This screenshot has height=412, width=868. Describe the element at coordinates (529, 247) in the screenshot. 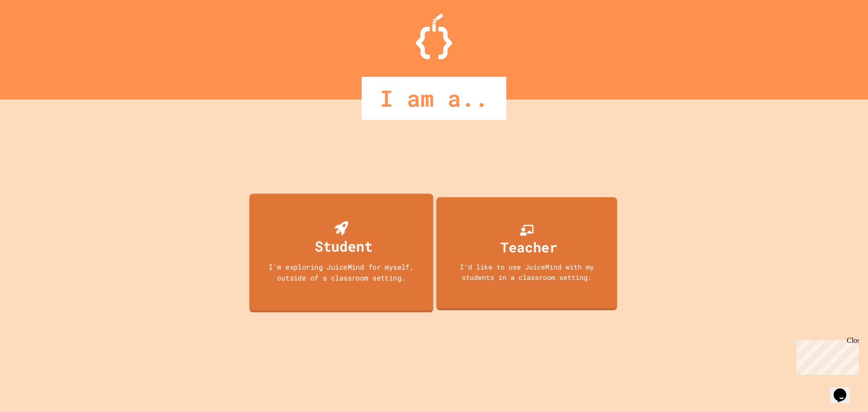

I see `div: Teacher` at that location.